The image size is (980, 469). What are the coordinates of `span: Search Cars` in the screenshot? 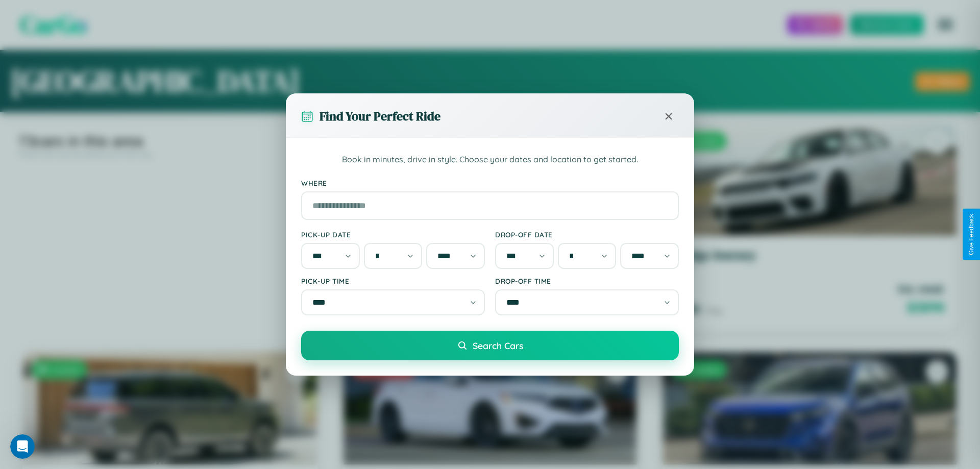 It's located at (498, 345).